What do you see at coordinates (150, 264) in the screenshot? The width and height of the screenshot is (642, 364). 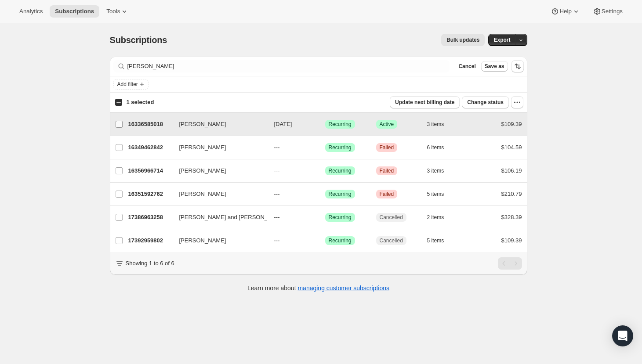 I see `p: Showing 1 to 6 of 6` at bounding box center [150, 264].